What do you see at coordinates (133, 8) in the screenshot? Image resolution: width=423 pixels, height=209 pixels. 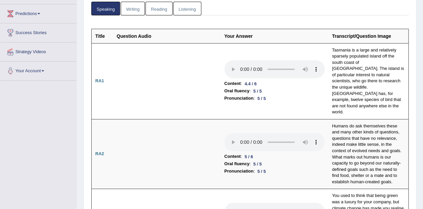 I see `a: Writing` at bounding box center [133, 8].